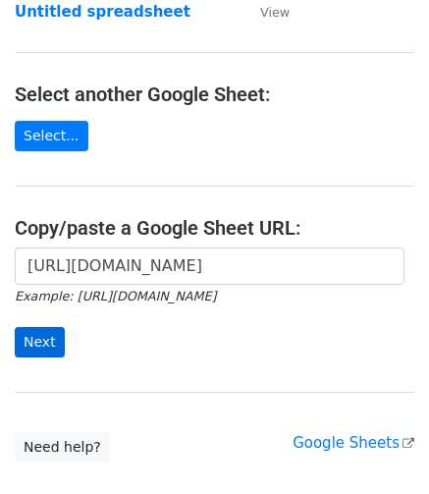 Image resolution: width=429 pixels, height=494 pixels. I want to click on h4: Select another Google Sheet:, so click(214, 94).